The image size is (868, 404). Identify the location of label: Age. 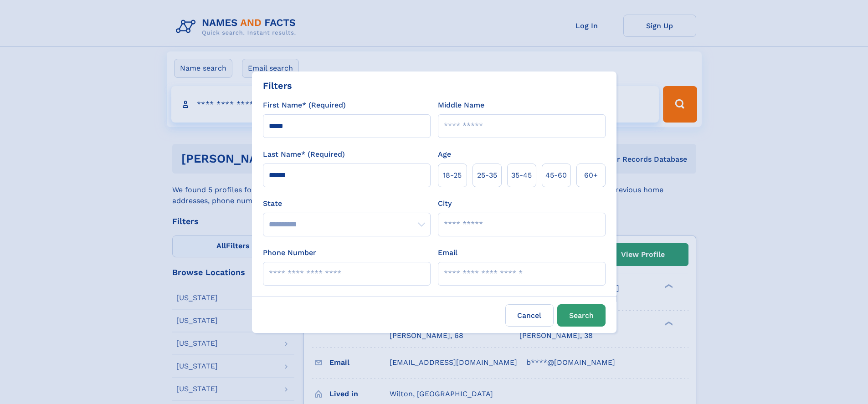
(444, 155).